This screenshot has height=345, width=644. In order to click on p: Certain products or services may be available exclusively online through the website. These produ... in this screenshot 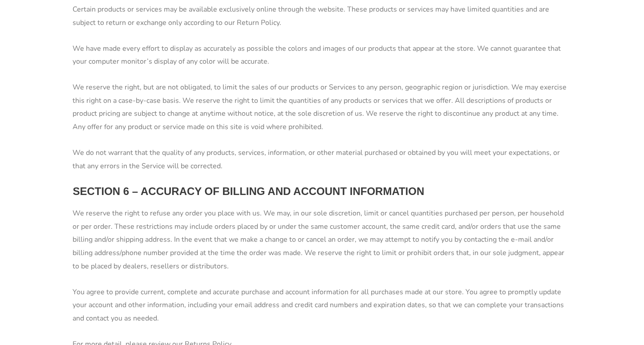, I will do `click(322, 16)`.